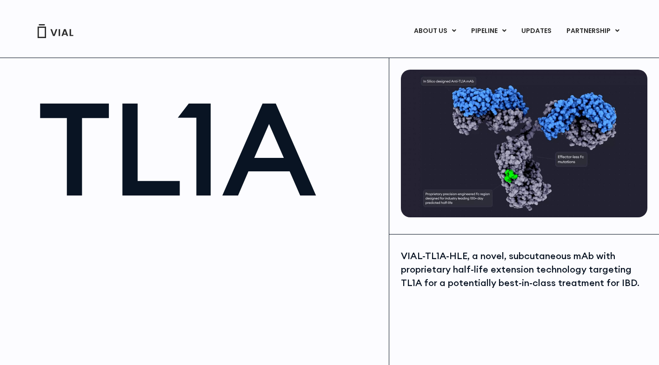 The height and width of the screenshot is (365, 659). Describe the element at coordinates (536, 31) in the screenshot. I see `a: UPDATES` at that location.